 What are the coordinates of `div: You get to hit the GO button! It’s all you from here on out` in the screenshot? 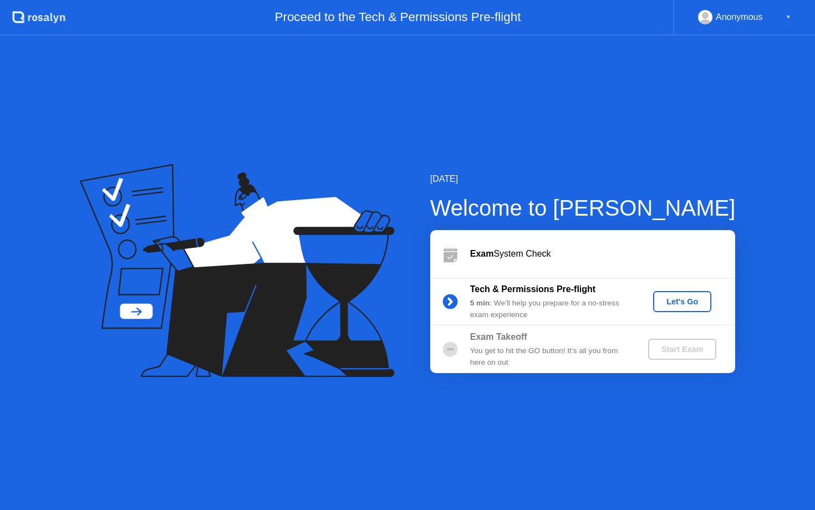 It's located at (550, 356).